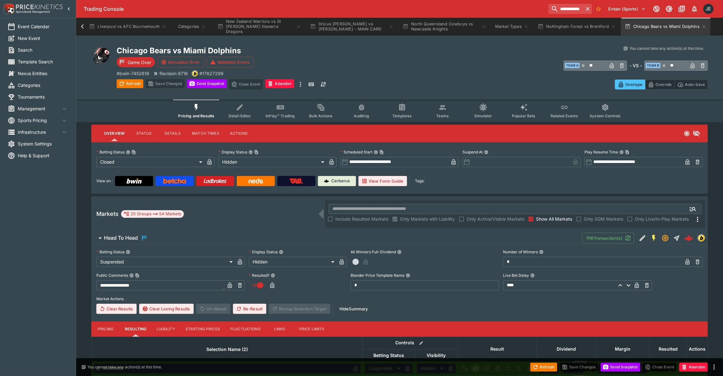 The height and width of the screenshot is (376, 723). I want to click on button: Copy To Clipboard, so click(627, 152).